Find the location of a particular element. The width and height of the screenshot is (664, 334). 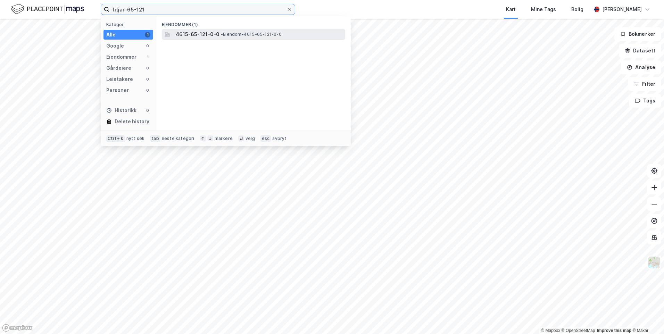

div: Ctrl + k is located at coordinates (116, 139).